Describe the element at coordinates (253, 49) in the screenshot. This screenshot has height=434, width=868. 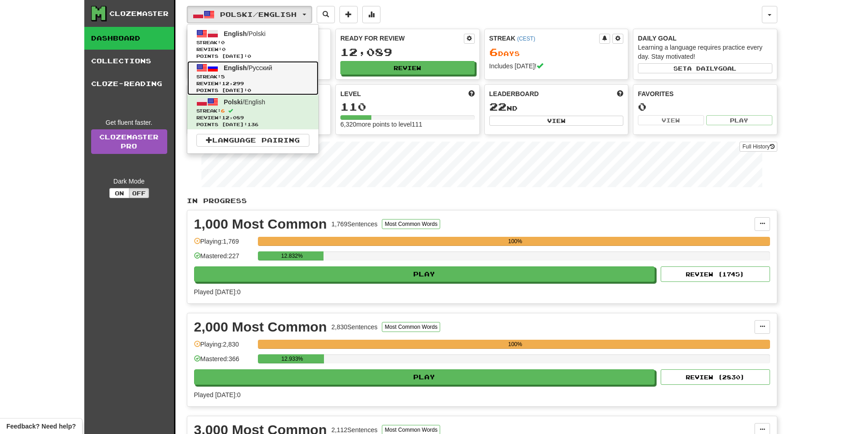
I see `span: Review: 0` at that location.